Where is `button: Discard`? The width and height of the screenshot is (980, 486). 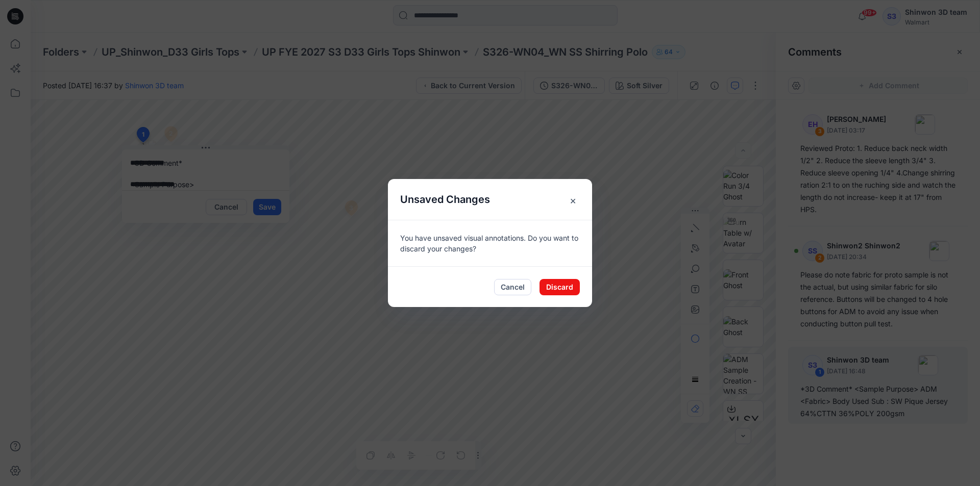
button: Discard is located at coordinates (559, 287).